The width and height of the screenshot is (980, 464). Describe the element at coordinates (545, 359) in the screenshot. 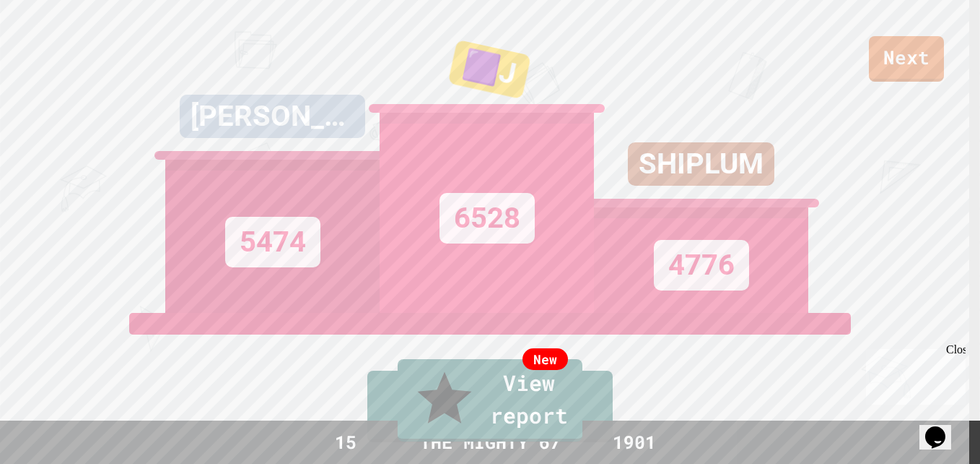

I see `div: New` at that location.